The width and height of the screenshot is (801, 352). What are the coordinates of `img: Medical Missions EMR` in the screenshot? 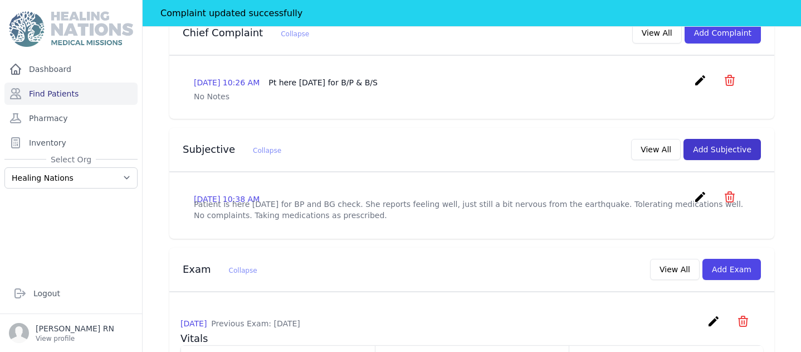 It's located at (71, 29).